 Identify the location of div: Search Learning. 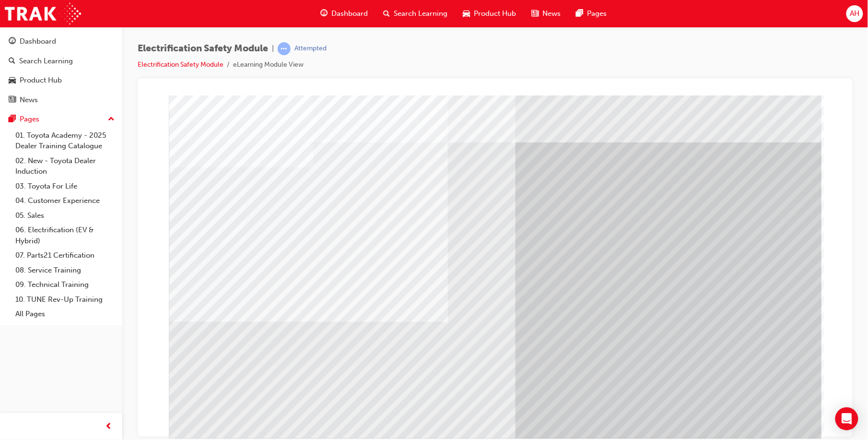
(46, 61).